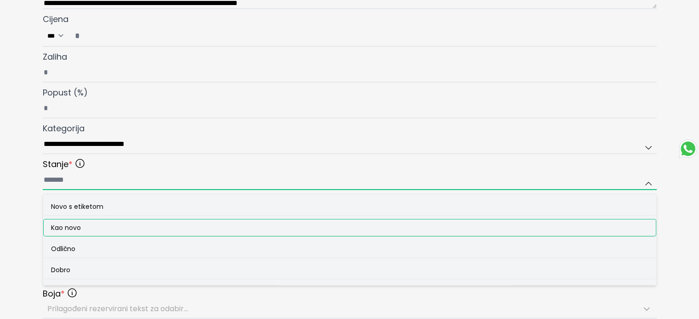 The height and width of the screenshot is (319, 699). Describe the element at coordinates (118, 309) in the screenshot. I see `span: Prilagođeni rezervirani tekst za odabir...` at that location.